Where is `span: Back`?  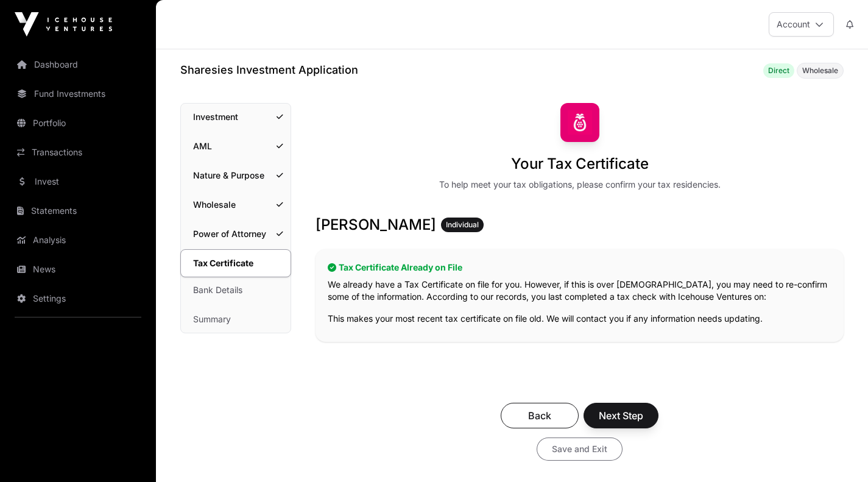 span: Back is located at coordinates (540, 415).